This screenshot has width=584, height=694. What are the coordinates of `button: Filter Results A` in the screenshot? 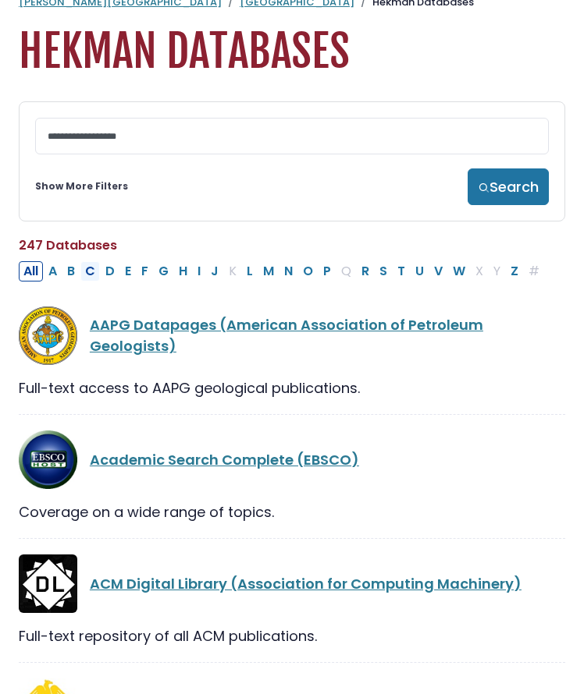 It's located at (52, 271).